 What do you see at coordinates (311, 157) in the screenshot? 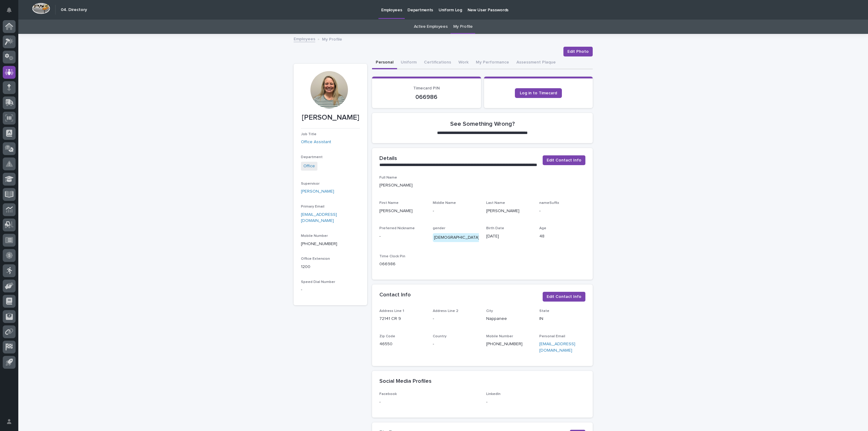
I see `span: Department` at bounding box center [311, 157].